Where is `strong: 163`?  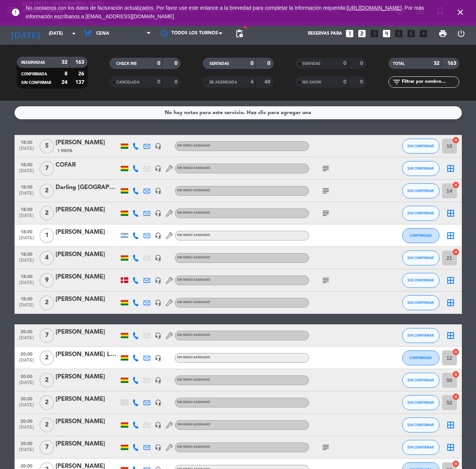 strong: 163 is located at coordinates (80, 63).